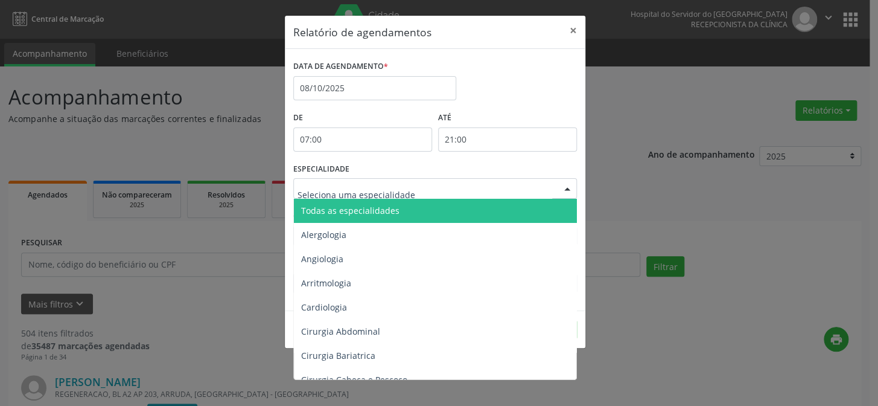  I want to click on label: DATA DE AGENDAMENTO, so click(340, 66).